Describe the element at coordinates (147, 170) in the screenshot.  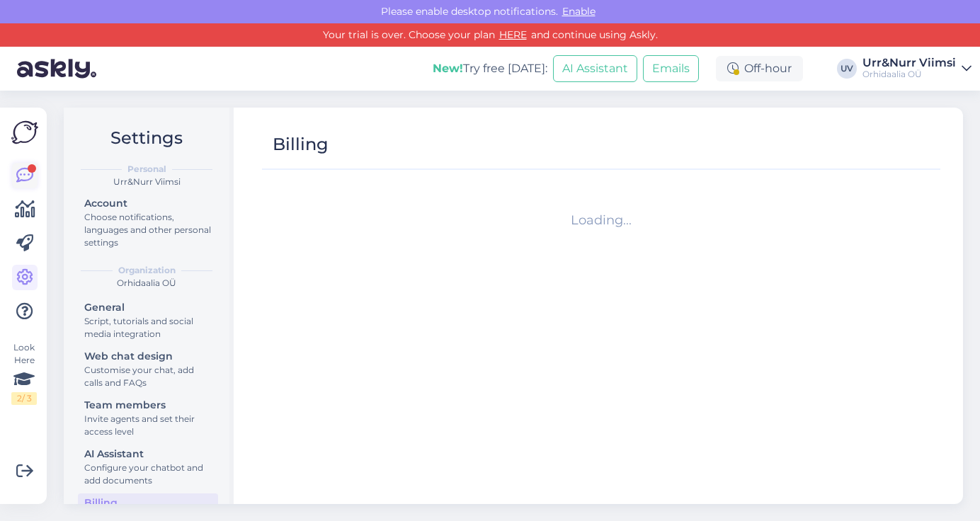
I see `b: Personal` at that location.